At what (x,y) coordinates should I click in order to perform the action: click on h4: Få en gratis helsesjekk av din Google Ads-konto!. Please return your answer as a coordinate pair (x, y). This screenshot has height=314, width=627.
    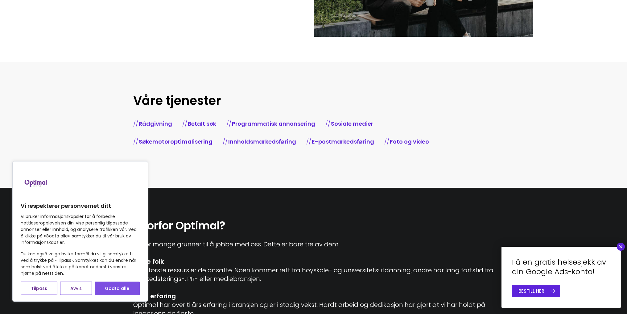
    Looking at the image, I should click on (561, 267).